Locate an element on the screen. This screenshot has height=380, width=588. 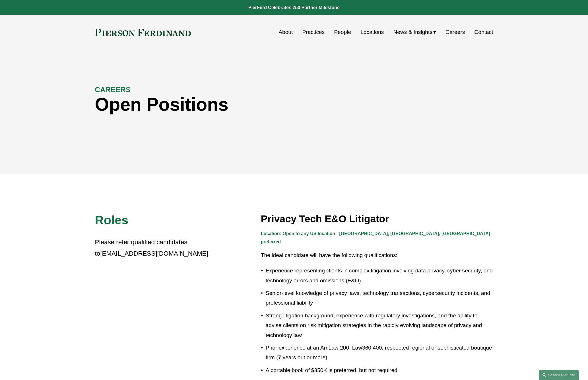
p: The ideal candidate will have the following qualifications: is located at coordinates (377, 255).